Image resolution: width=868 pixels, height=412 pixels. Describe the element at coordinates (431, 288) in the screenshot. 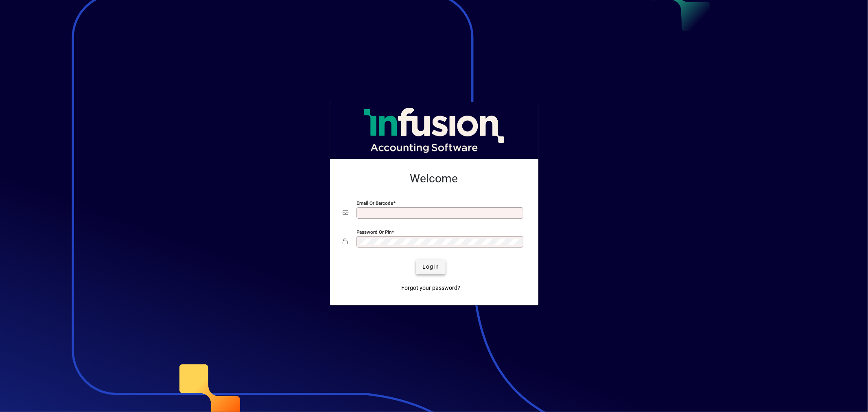

I see `span: Forgot your password?` at that location.